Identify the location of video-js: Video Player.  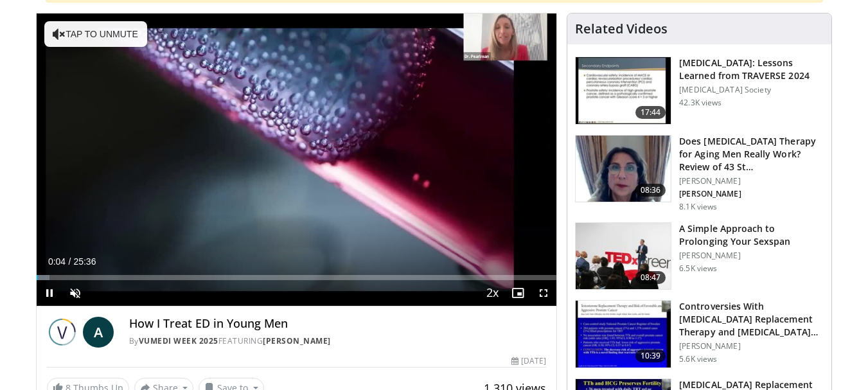
(297, 160).